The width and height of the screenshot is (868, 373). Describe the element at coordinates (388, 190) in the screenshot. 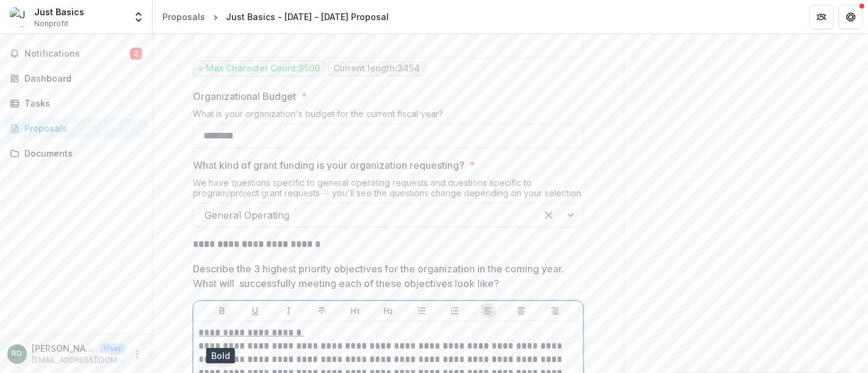

I see `div: We have questions specific to general operating requests and questions specific to program/projec...` at that location.